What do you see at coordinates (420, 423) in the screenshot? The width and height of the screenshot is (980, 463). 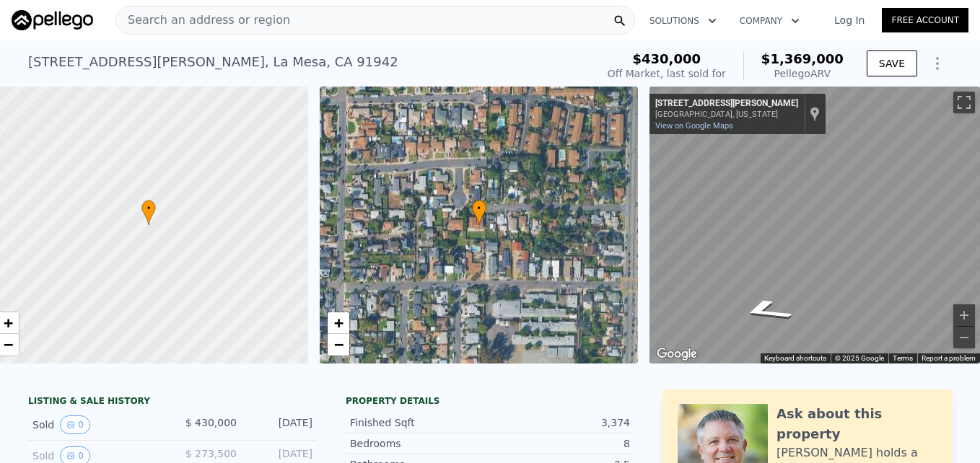 I see `div: Finished Sqft` at bounding box center [420, 423].